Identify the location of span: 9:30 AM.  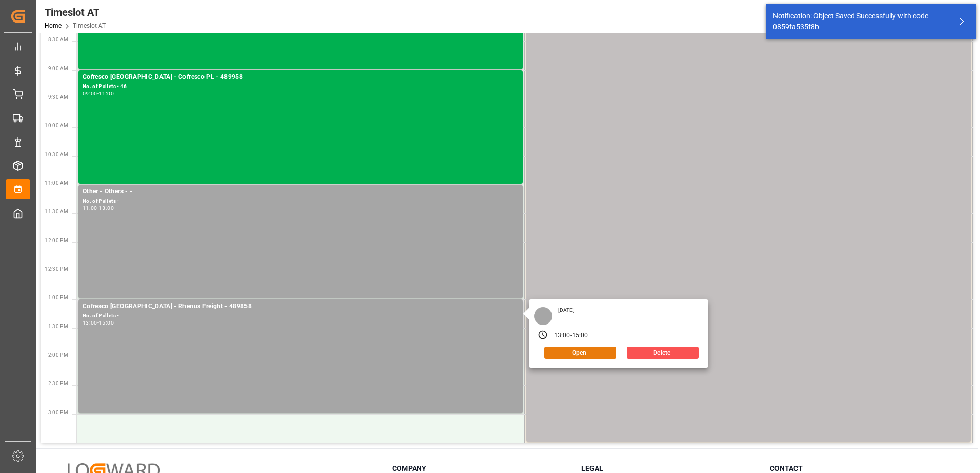
(58, 97).